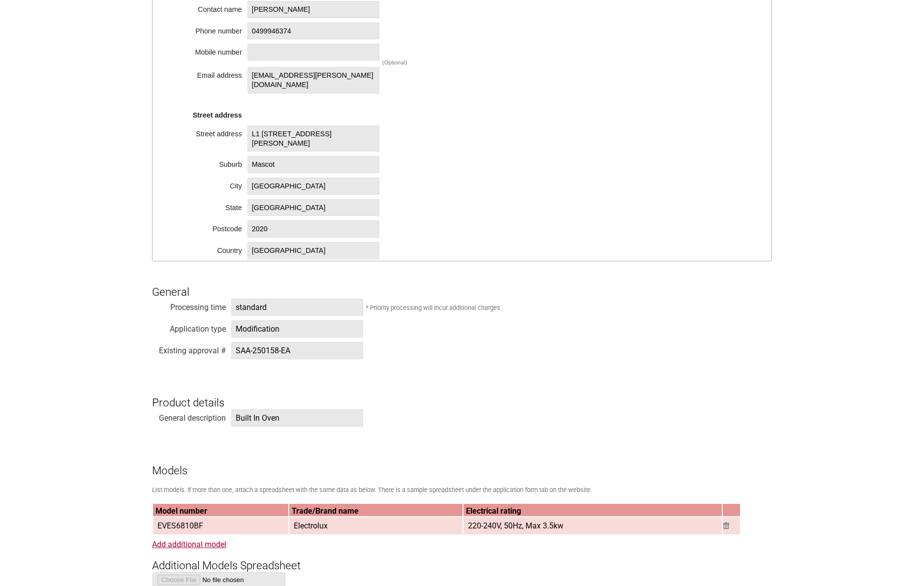  What do you see at coordinates (189, 416) in the screenshot?
I see `div: General description` at bounding box center [189, 416].